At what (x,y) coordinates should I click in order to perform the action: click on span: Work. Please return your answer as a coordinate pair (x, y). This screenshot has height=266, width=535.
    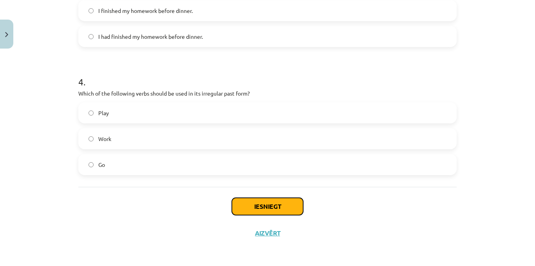
    Looking at the image, I should click on (105, 139).